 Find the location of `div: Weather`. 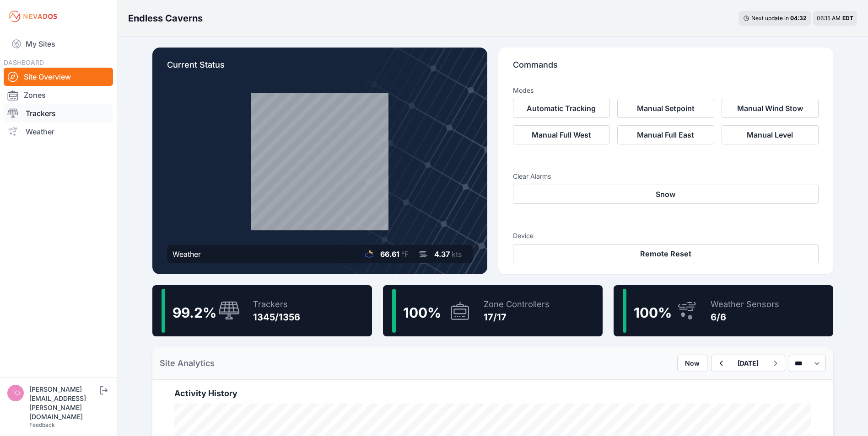

div: Weather is located at coordinates (187, 254).